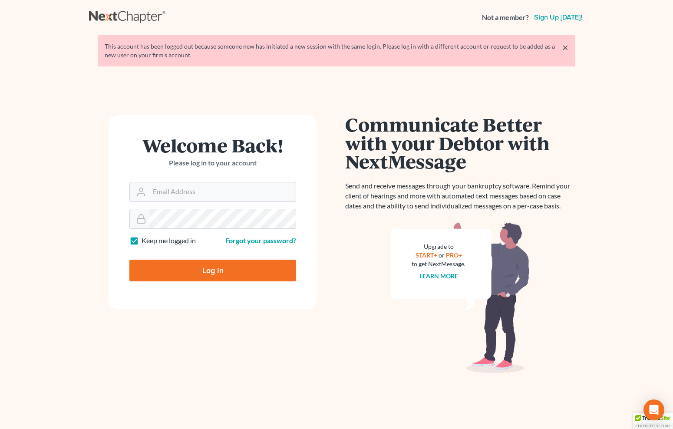  I want to click on p: Please log in to your account, so click(213, 163).